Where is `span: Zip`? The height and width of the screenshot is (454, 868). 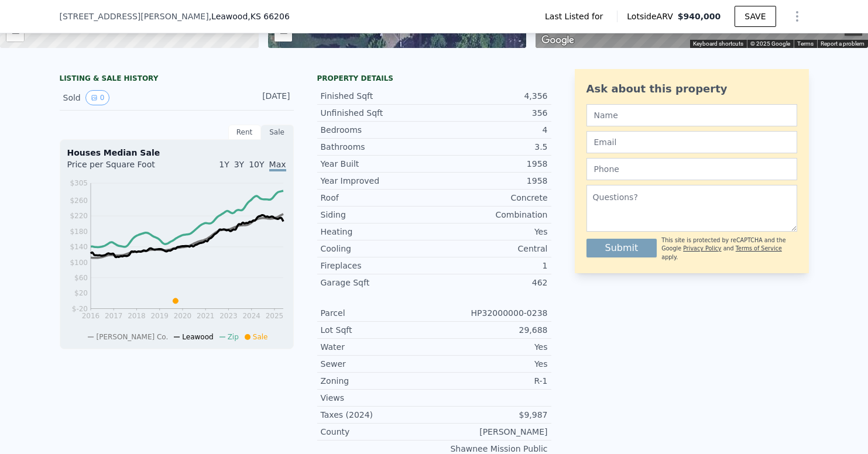
span: Zip is located at coordinates (233, 337).